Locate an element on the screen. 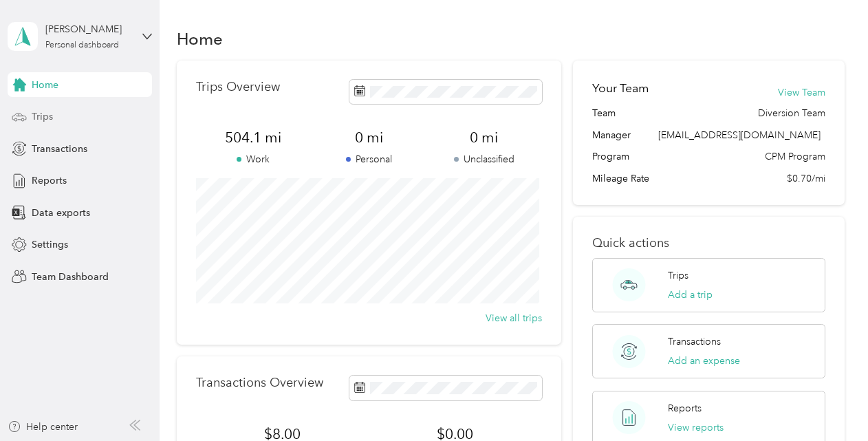 This screenshot has width=868, height=441. button: View Team is located at coordinates (801, 92).